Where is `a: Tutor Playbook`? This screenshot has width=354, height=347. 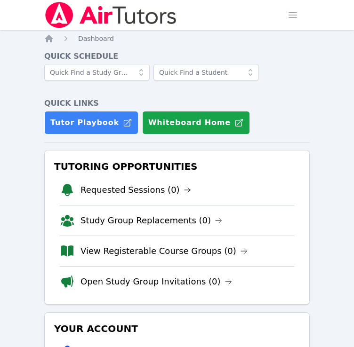
a: Tutor Playbook is located at coordinates (91, 123).